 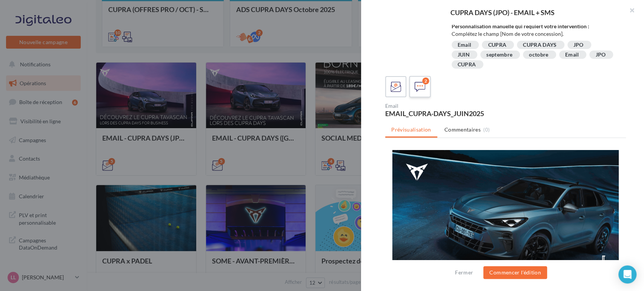 What do you see at coordinates (464, 55) in the screenshot?
I see `div: JUIN` at bounding box center [464, 55].